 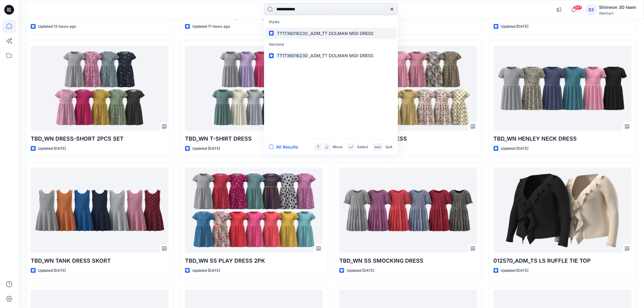 What do you see at coordinates (578, 8) in the screenshot?
I see `span: 99+` at bounding box center [578, 8].